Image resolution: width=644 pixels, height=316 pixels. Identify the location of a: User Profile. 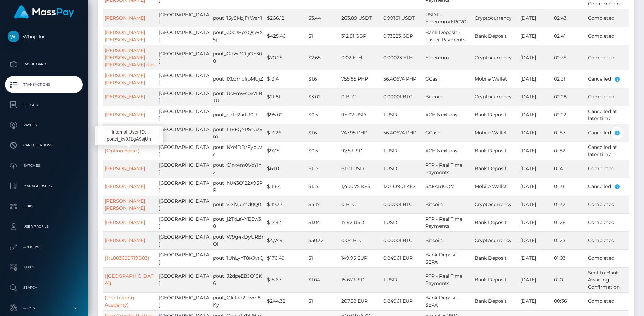
(44, 227).